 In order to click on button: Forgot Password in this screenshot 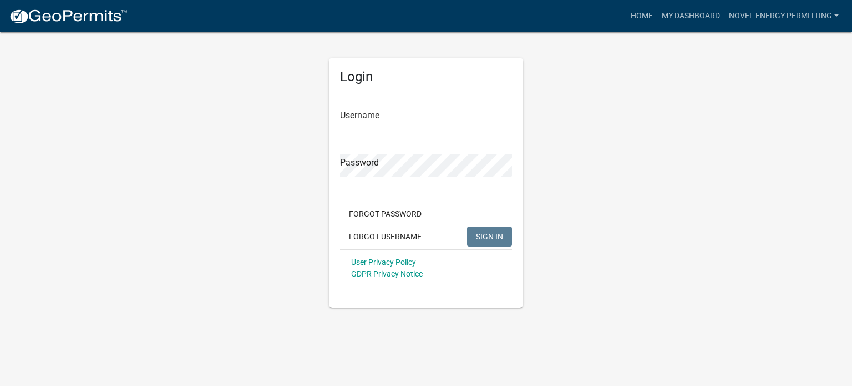, I will do `click(385, 214)`.